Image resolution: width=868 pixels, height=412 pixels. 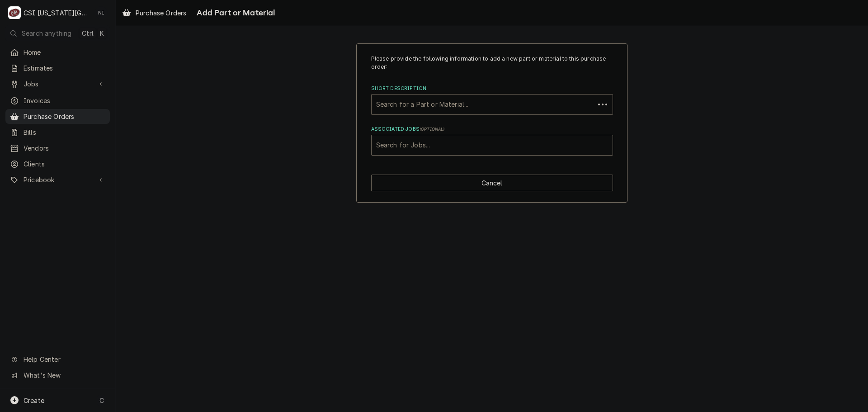 I want to click on span: Create, so click(x=34, y=400).